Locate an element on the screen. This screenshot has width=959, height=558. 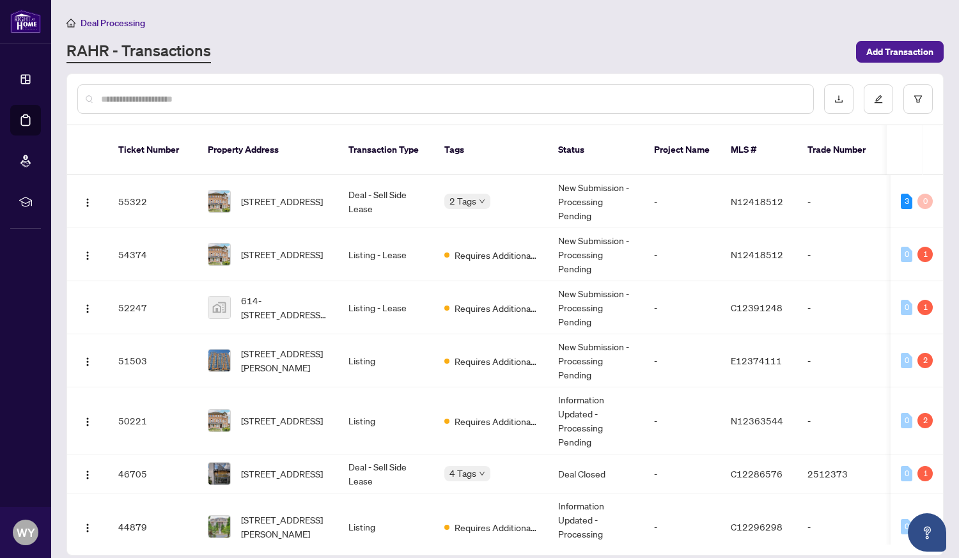
th: Ticket Number is located at coordinates (153, 150).